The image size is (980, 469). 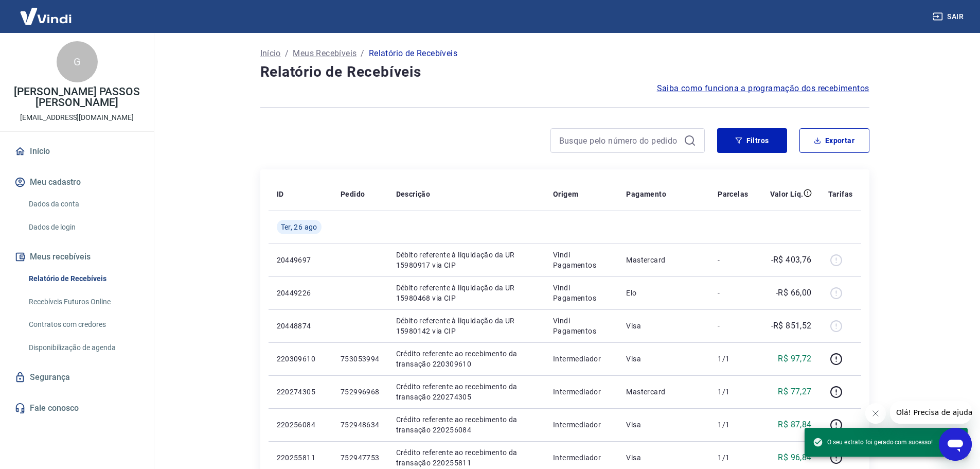 I want to click on p: Crédito referente ao recebimento da transação 220255811, so click(x=467, y=458).